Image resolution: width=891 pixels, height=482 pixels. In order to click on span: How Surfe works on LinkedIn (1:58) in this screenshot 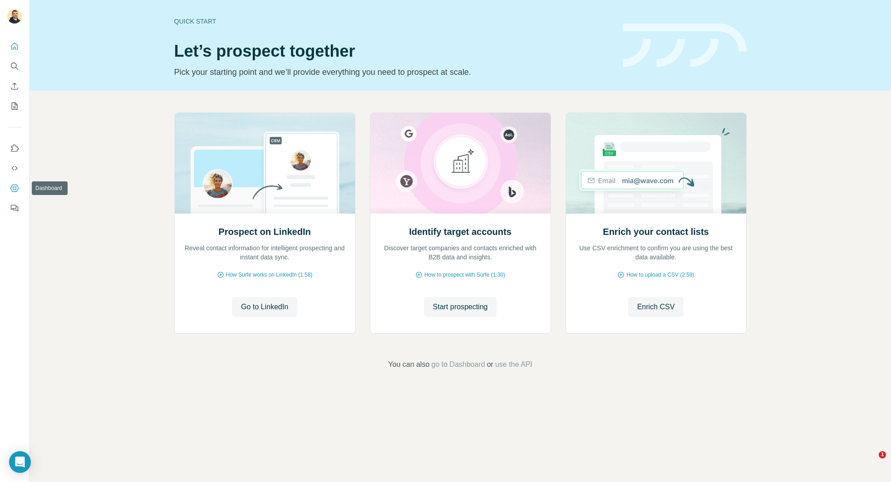, I will do `click(269, 275)`.